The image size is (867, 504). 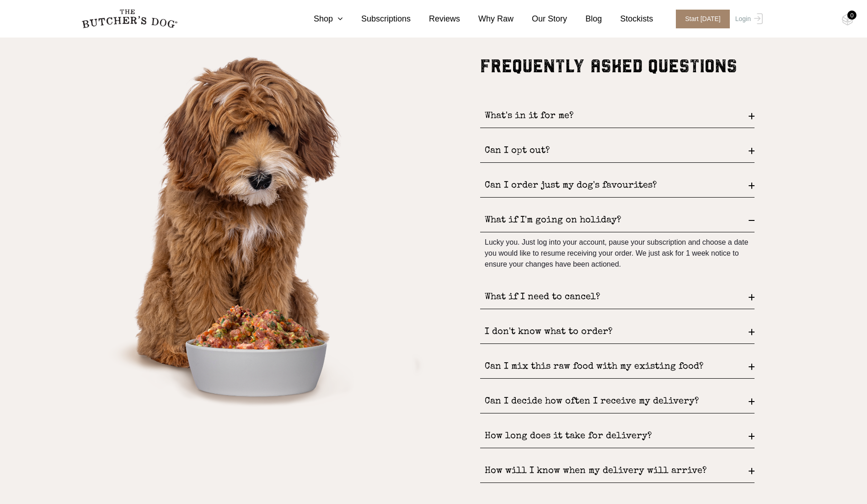 I want to click on a: Blog, so click(x=584, y=19).